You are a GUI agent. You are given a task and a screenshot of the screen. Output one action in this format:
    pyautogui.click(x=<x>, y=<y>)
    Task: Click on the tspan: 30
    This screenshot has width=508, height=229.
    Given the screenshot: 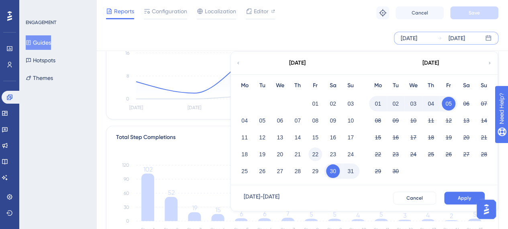 What is the action you would take?
    pyautogui.click(x=126, y=207)
    